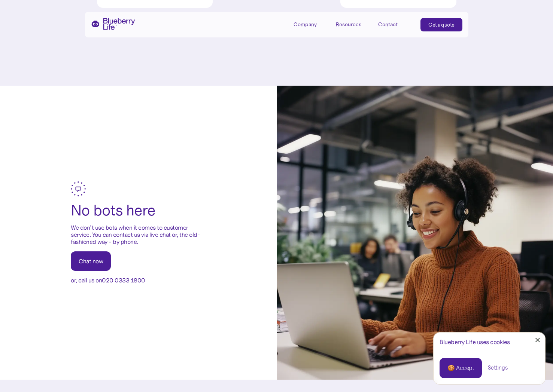  What do you see at coordinates (91, 261) in the screenshot?
I see `div: Chat now` at bounding box center [91, 261].